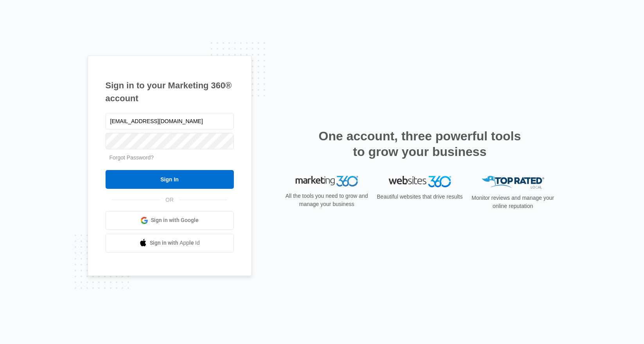  What do you see at coordinates (169, 243) in the screenshot?
I see `a: Sign in with Apple Id` at bounding box center [169, 243].